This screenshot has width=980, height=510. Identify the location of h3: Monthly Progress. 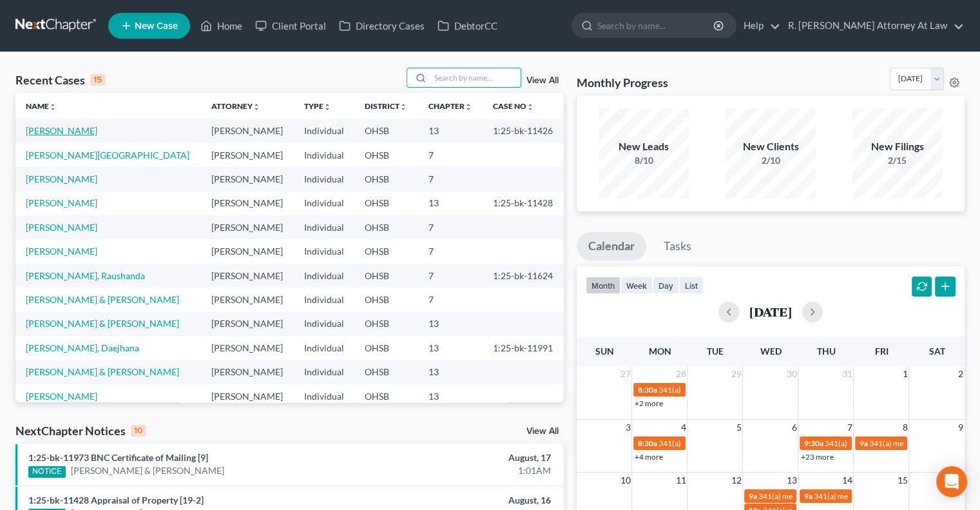
(623, 82).